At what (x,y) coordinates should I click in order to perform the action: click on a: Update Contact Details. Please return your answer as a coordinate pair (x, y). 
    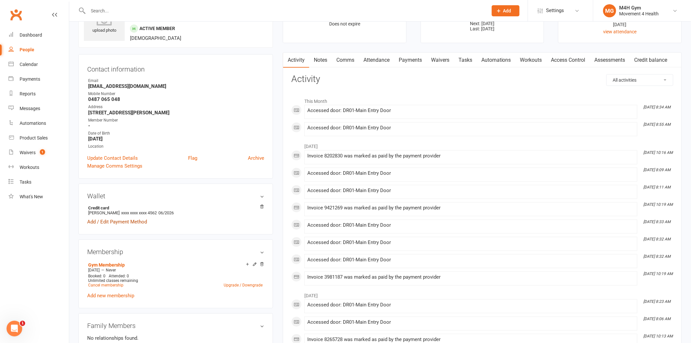
    Looking at the image, I should click on (112, 158).